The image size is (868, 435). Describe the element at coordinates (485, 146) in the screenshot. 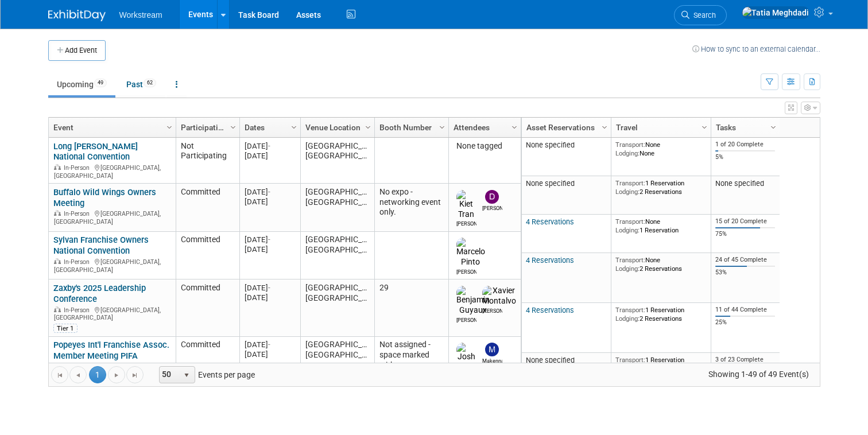

I see `div: None tagged` at that location.